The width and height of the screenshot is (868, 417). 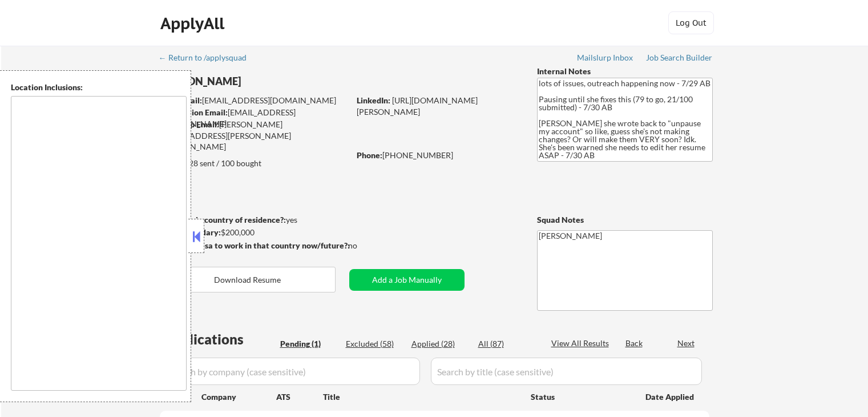 I want to click on div: All (87), so click(x=506, y=343).